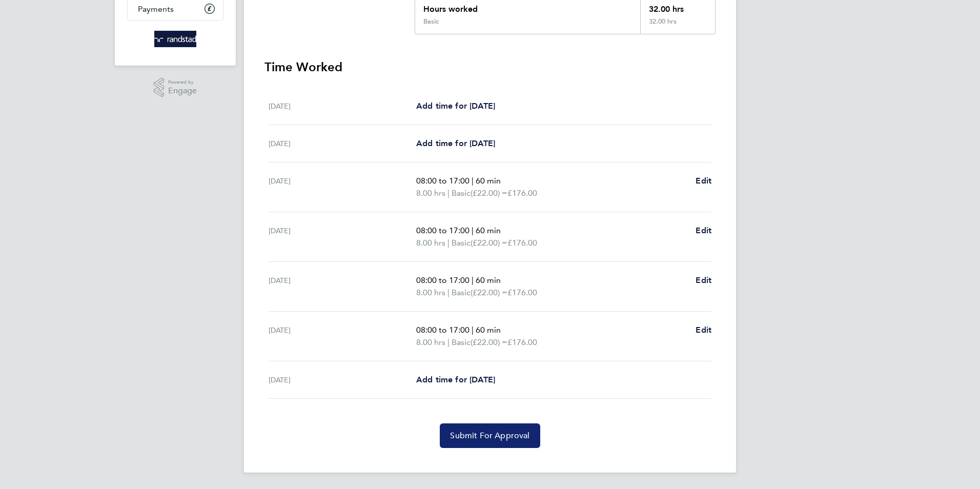 The height and width of the screenshot is (489, 980). Describe the element at coordinates (490, 436) in the screenshot. I see `span: Submit For Approval` at that location.